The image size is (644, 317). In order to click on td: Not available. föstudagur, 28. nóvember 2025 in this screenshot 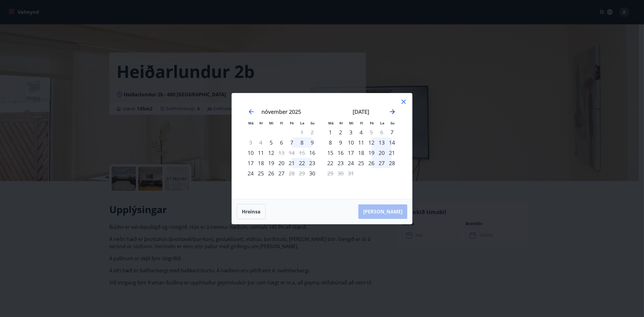, I will do `click(291, 173)`.